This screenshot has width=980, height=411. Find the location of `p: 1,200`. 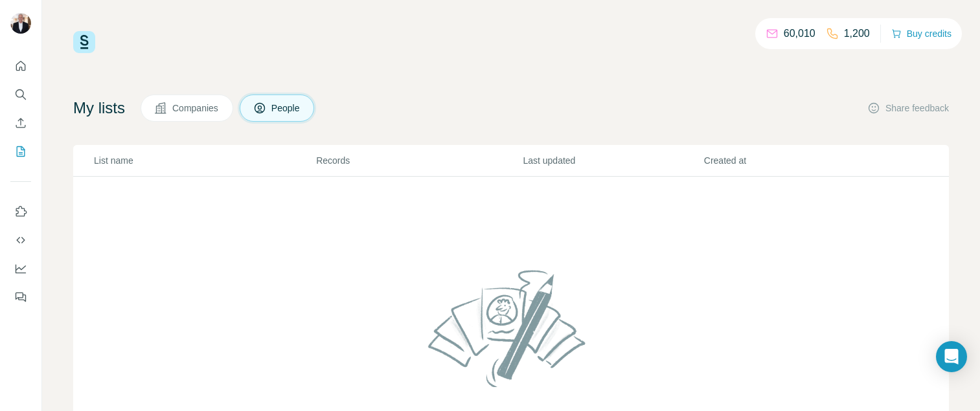

p: 1,200 is located at coordinates (857, 33).